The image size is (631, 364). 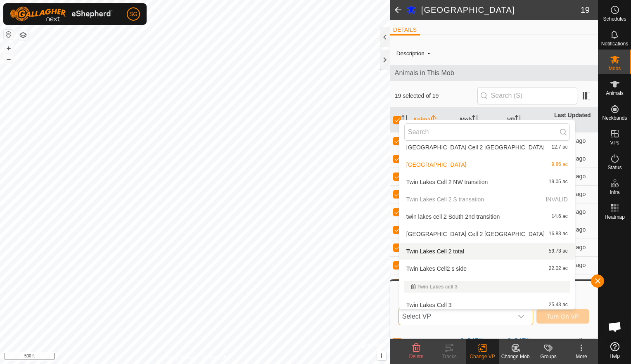 What do you see at coordinates (405, 30) in the screenshot?
I see `li: DETAILS` at bounding box center [405, 30].